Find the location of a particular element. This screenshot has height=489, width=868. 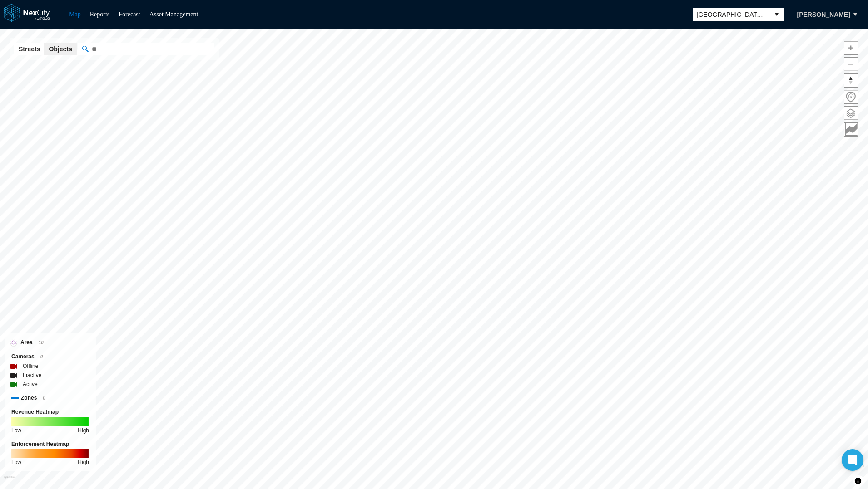

div: Enforcement Heatmap is located at coordinates (50, 444).